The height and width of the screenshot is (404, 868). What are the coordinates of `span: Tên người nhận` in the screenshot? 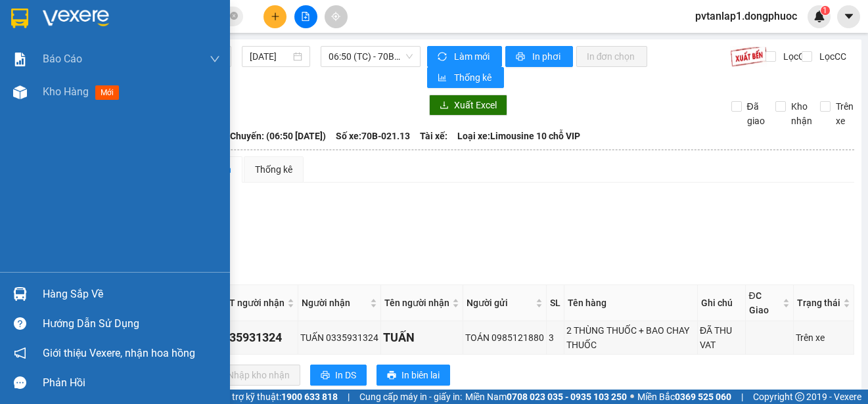 It's located at (416, 303).